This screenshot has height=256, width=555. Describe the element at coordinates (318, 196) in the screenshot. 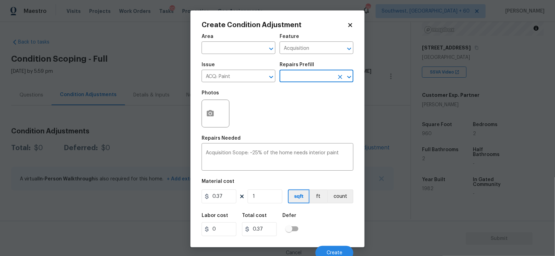

I see `button: ft` at that location.